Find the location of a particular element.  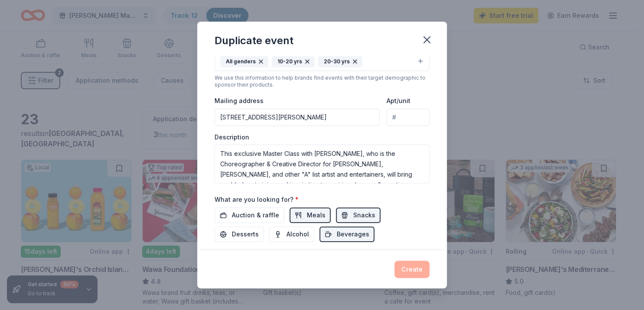

div: All genders is located at coordinates (244, 62).